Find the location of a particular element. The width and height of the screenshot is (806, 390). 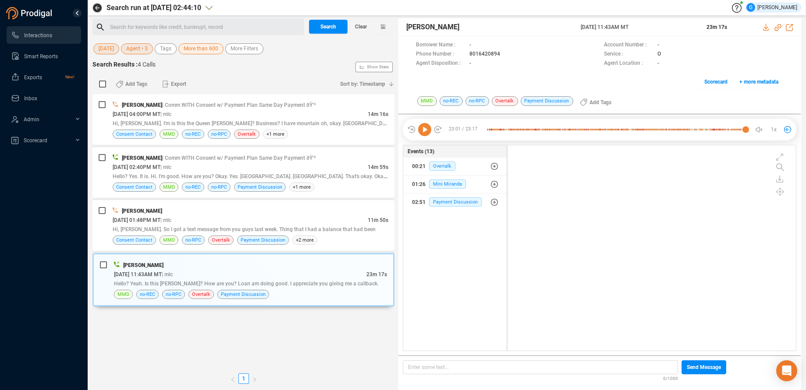

span: New! is located at coordinates (70, 77).